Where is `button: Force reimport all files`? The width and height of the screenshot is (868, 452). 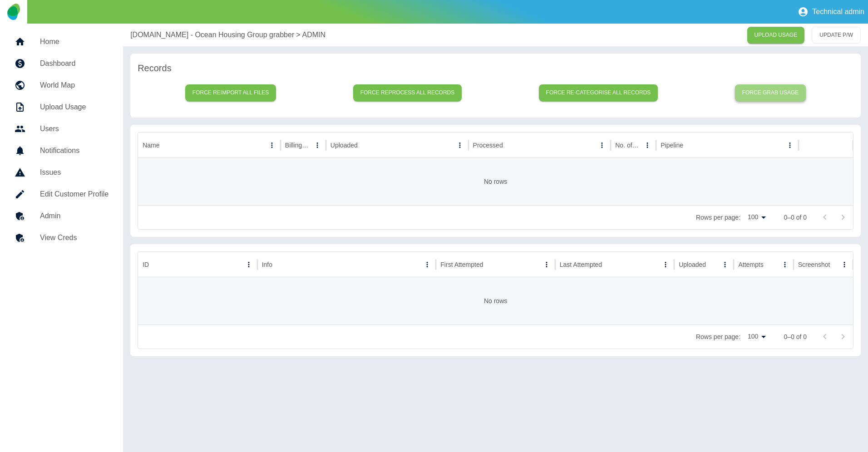 button: Force reimport all files is located at coordinates (230, 93).